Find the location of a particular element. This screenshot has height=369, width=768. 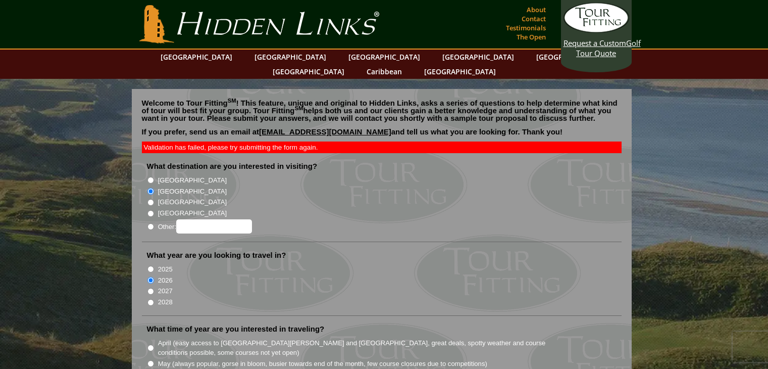

a: About is located at coordinates (536, 10).